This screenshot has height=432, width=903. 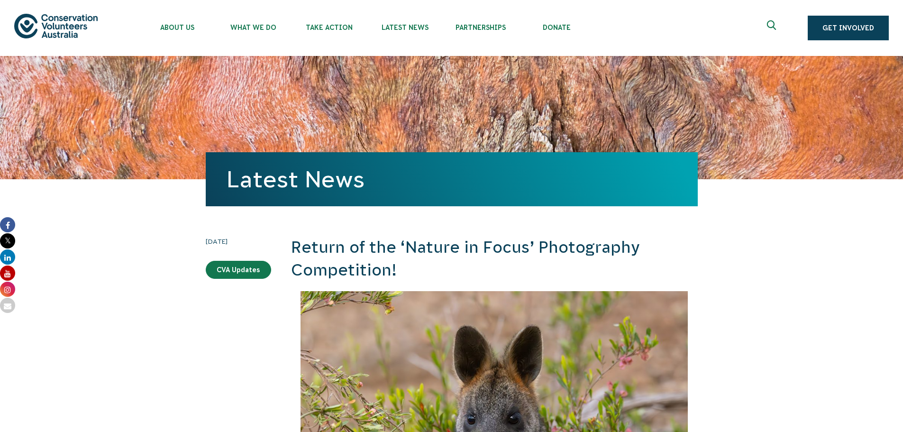 What do you see at coordinates (253, 28) in the screenshot?
I see `span: What We Do` at bounding box center [253, 28].